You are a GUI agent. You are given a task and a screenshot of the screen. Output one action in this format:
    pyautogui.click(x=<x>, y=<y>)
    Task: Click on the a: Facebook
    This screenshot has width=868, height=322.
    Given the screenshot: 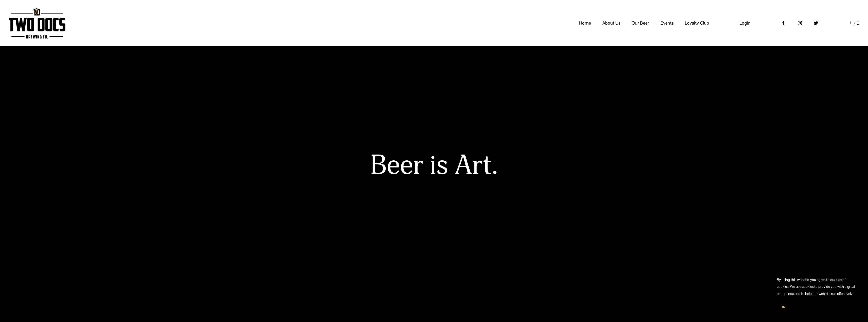 What is the action you would take?
    pyautogui.click(x=783, y=23)
    